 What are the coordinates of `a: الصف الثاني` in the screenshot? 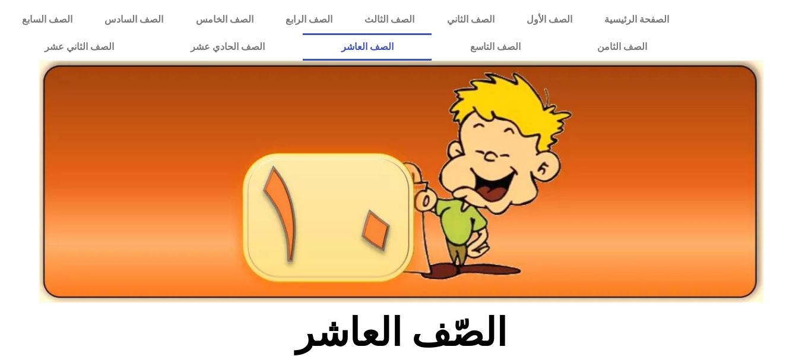 It's located at (471, 20).